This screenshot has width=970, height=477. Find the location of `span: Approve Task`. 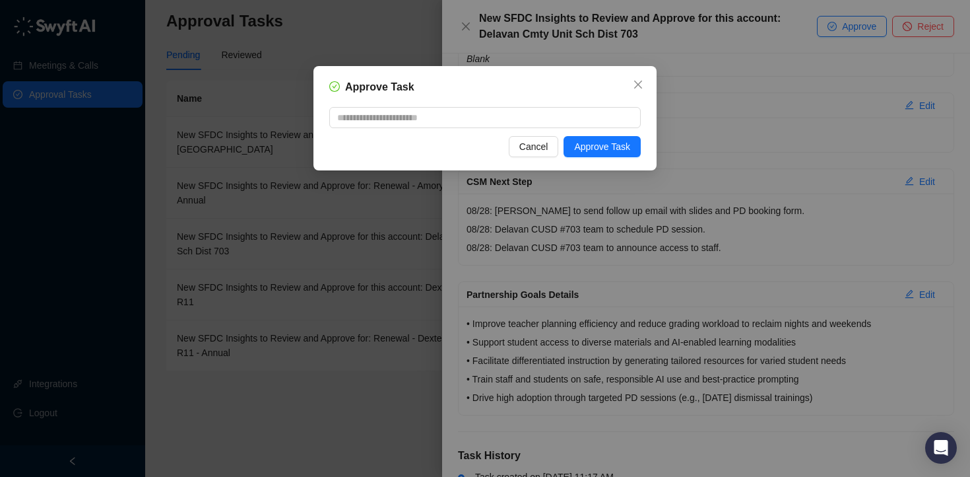

span: Approve Task is located at coordinates (602, 147).